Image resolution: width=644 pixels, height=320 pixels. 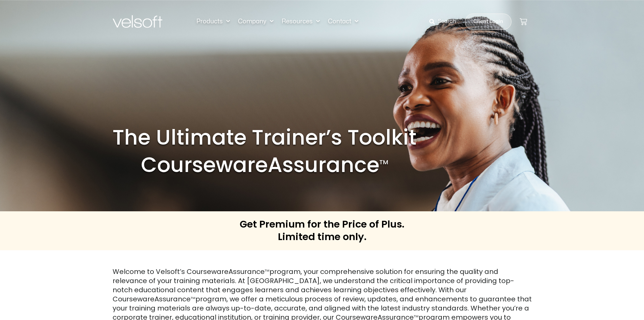 I want to click on span: Client Login, so click(x=488, y=21).